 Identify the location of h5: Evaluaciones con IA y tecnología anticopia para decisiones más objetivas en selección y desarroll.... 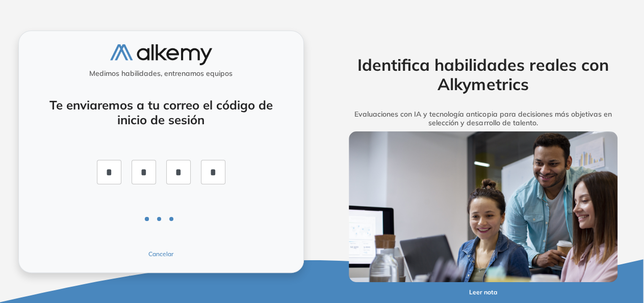
(483, 119).